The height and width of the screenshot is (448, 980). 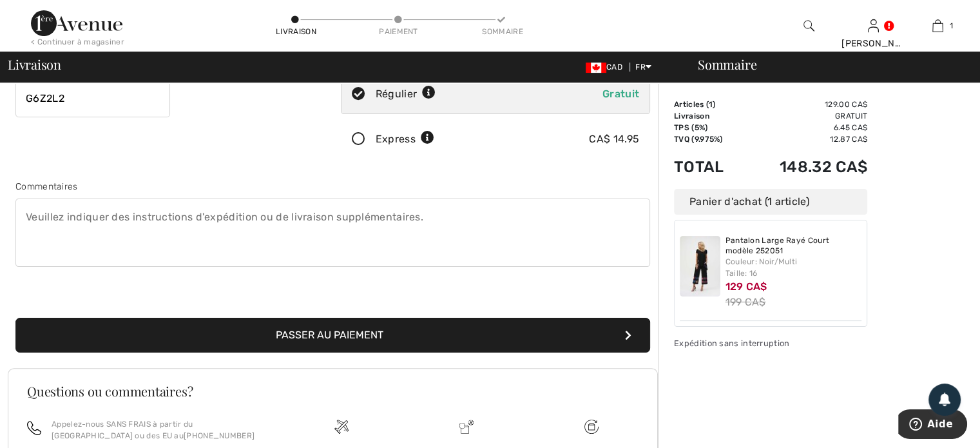 What do you see at coordinates (771, 202) in the screenshot?
I see `div: Panier d'achat (1 article)` at bounding box center [771, 202].